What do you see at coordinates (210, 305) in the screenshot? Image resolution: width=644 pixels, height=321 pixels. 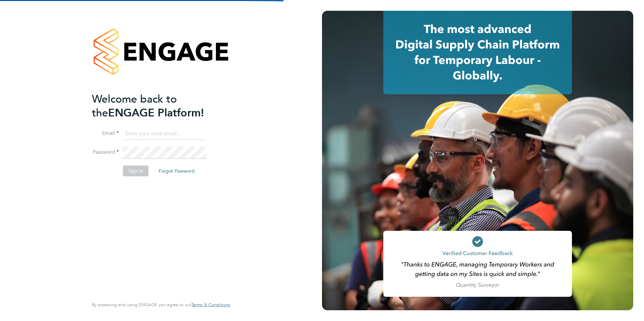 I see `a: Terms & Conditions` at bounding box center [210, 305].